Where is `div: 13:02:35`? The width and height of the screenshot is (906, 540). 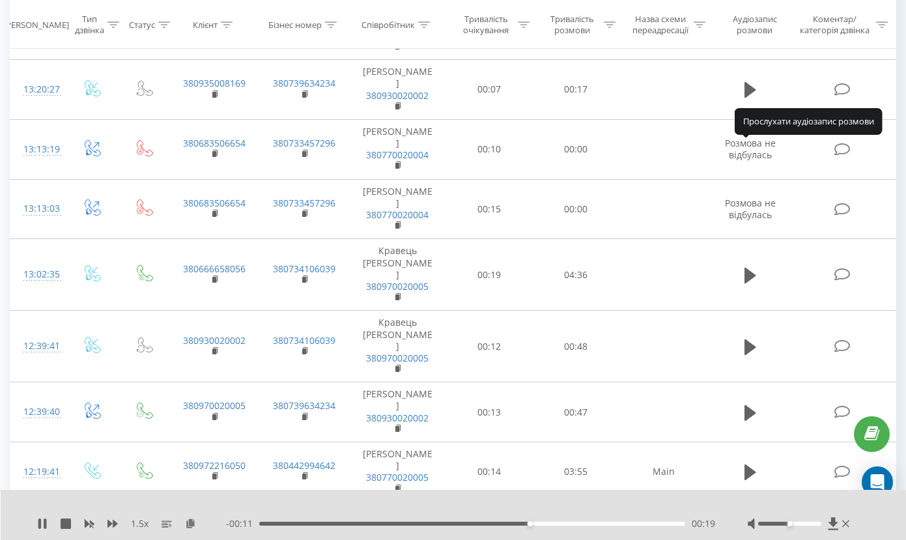 div: 13:02:35 is located at coordinates (38, 274).